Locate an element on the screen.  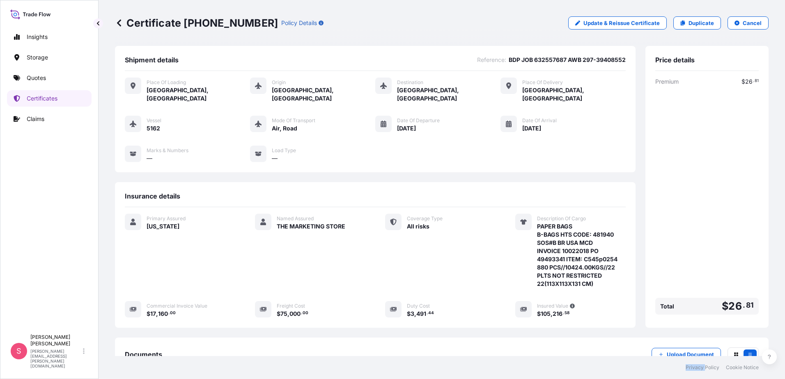
span: Primary Assured is located at coordinates (166, 219).